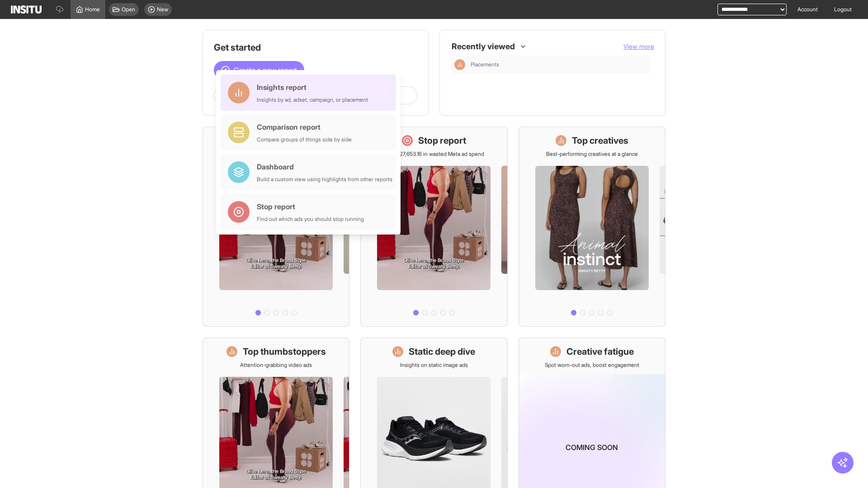 This screenshot has width=868, height=488. I want to click on a: Top creativesBest-performing creatives at a glance, so click(592, 226).